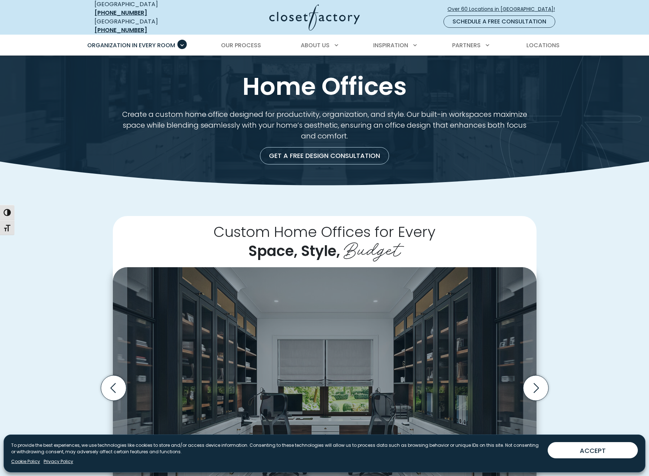  I want to click on a: Privacy Policy, so click(58, 461).